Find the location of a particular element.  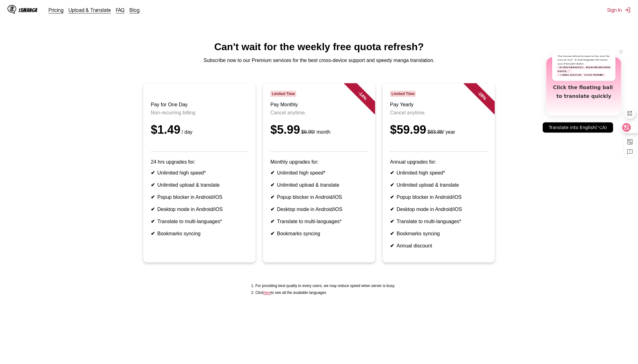

a: Available languages is located at coordinates (267, 293).